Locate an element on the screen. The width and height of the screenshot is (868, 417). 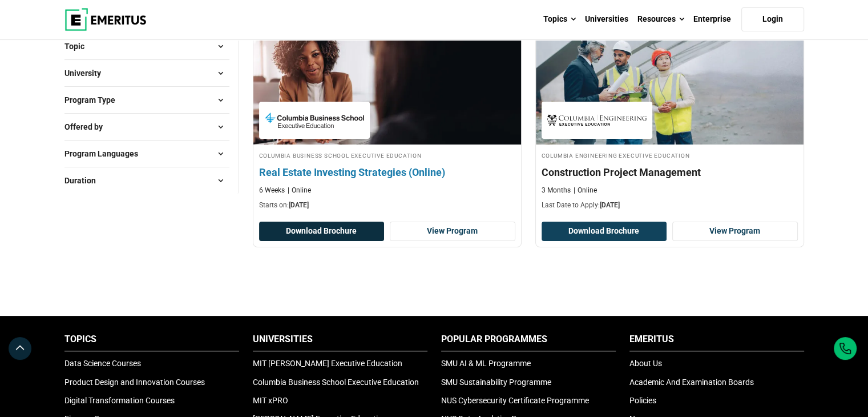
a: Policies is located at coordinates (643, 400).